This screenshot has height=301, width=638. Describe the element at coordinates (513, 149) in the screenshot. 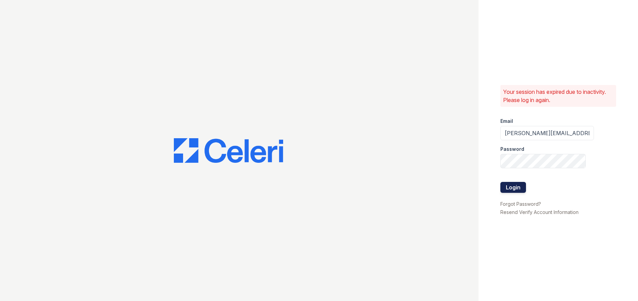

I see `label: Password` at that location.